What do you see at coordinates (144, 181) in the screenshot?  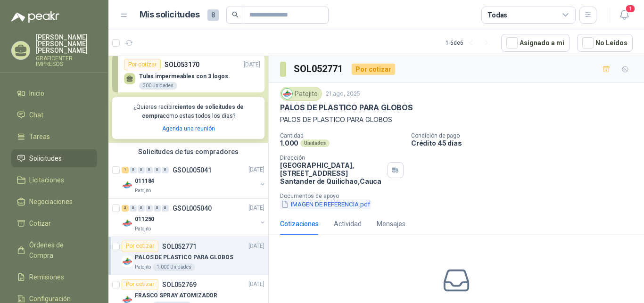 I see `p: 011184` at bounding box center [144, 181].